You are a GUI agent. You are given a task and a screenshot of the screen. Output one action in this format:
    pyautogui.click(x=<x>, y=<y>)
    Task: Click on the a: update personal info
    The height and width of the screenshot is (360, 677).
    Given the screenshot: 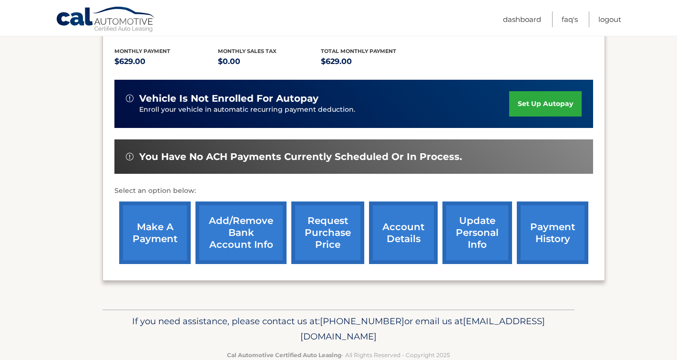 What is the action you would take?
    pyautogui.click(x=477, y=232)
    